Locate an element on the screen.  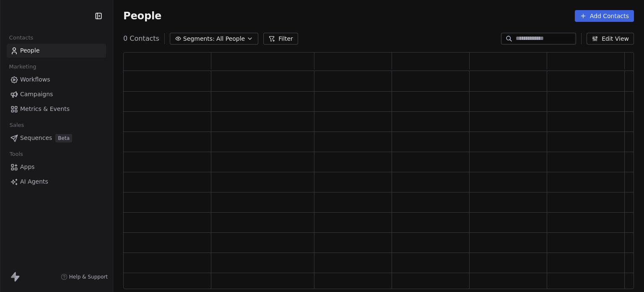
span: Sequences is located at coordinates (36, 138).